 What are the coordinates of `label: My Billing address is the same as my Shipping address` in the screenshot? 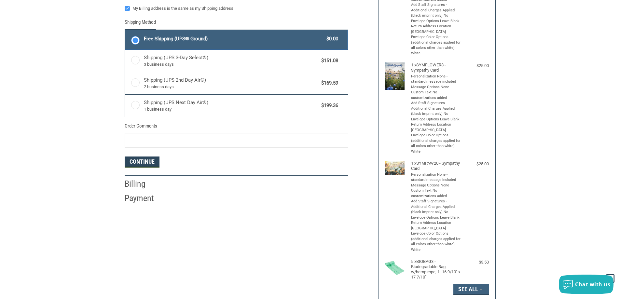 It's located at (236, 8).